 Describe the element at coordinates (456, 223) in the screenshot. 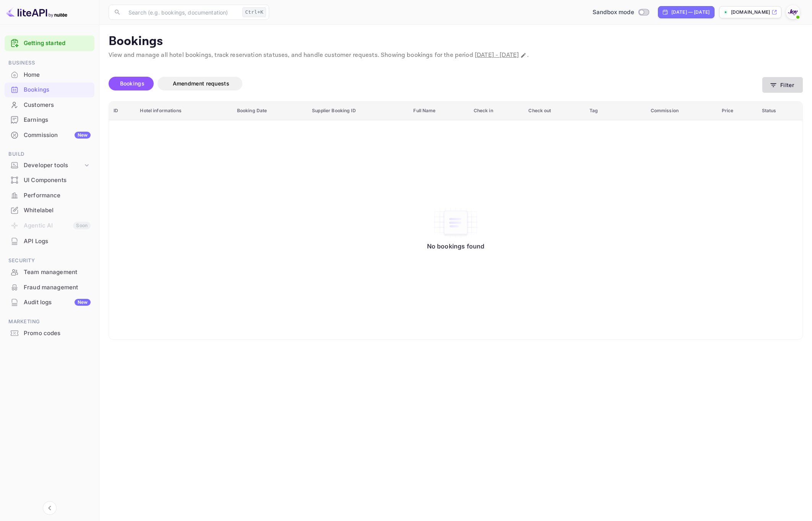

I see `img: No bookings found` at that location.